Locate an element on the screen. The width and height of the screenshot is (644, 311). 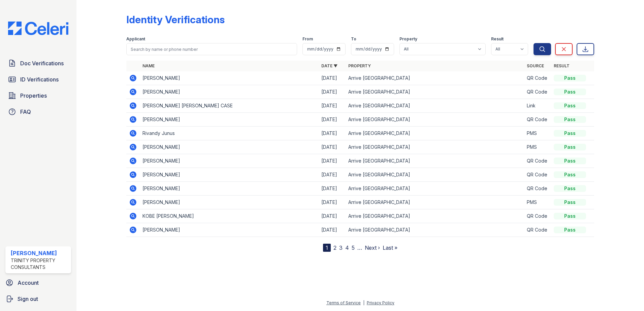
span: Sign out is located at coordinates (28, 299).